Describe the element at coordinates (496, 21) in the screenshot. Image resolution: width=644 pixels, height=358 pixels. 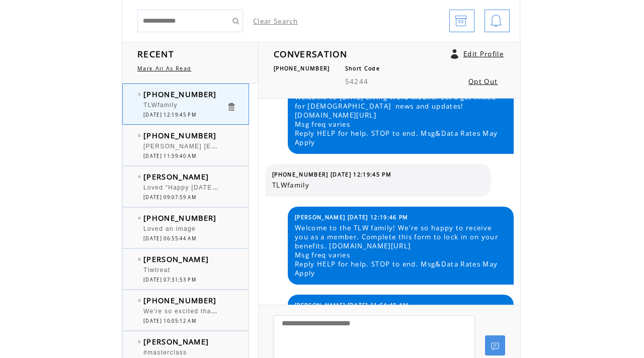
I see `img: bell.png` at that location.